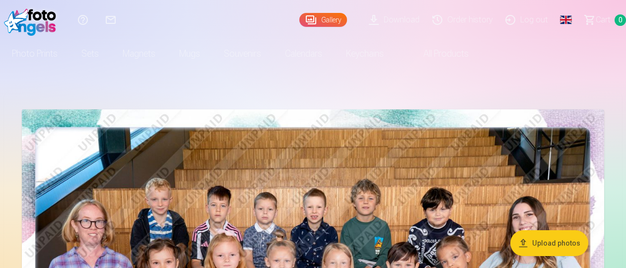  Describe the element at coordinates (323, 20) in the screenshot. I see `a: Gallery` at that location.